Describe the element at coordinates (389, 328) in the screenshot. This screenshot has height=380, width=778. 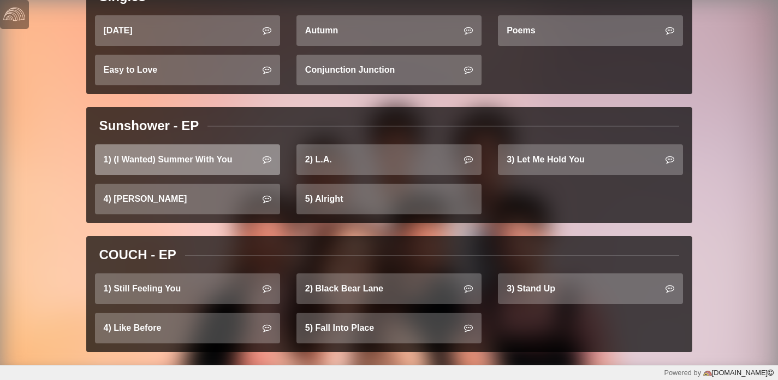
I see `a: 5) Fall Into Place` at that location.